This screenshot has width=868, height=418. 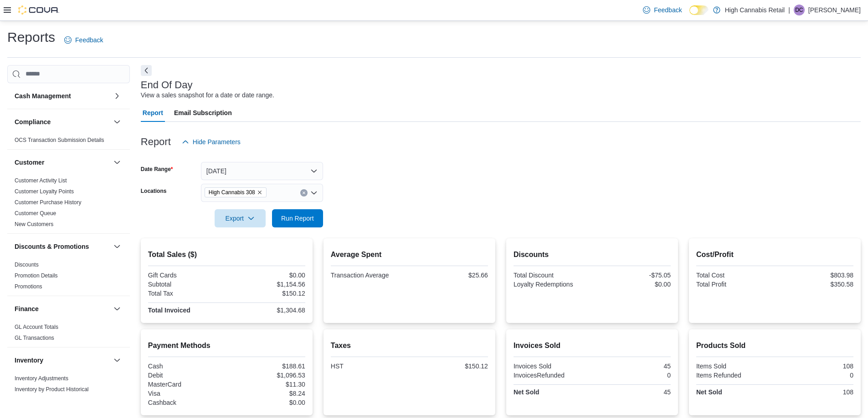 I want to click on h3: Discounts & Promotions, so click(x=52, y=247).